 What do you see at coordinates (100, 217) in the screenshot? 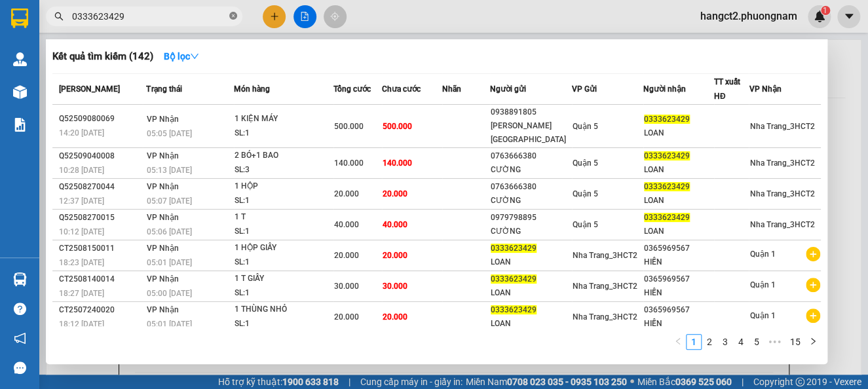
I see `div: Q52508270015` at bounding box center [100, 217].